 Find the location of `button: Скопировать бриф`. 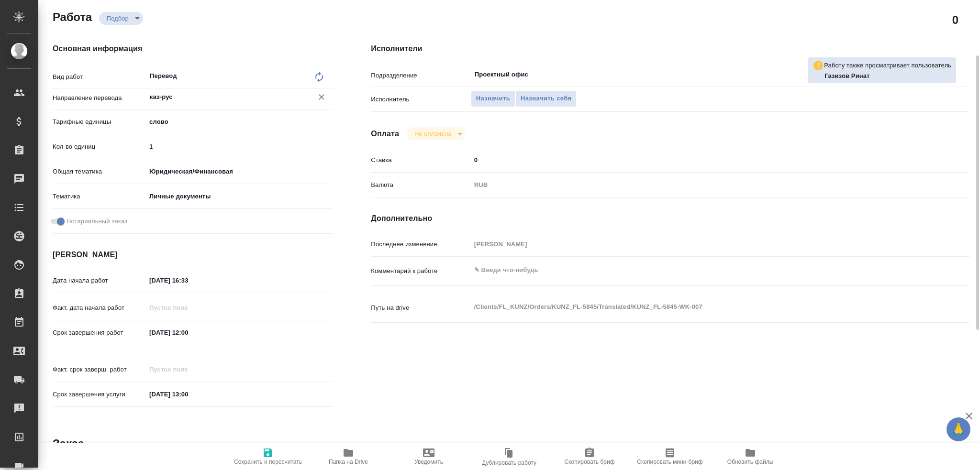

button: Скопировать бриф is located at coordinates (589, 457).